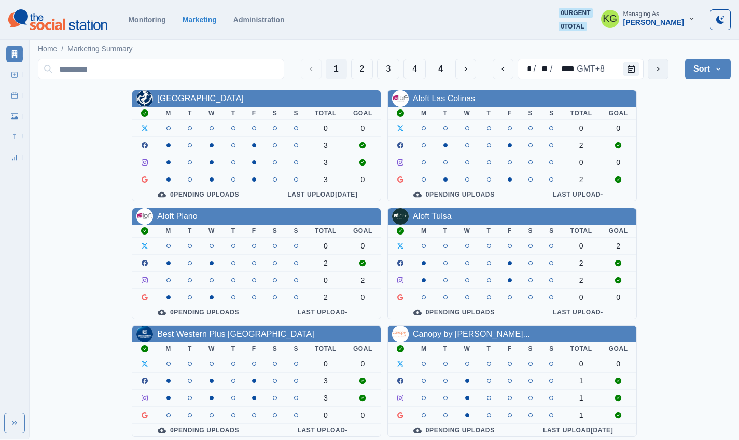 The image size is (739, 440). What do you see at coordinates (414, 69) in the screenshot?
I see `button: Page 4` at bounding box center [414, 69].